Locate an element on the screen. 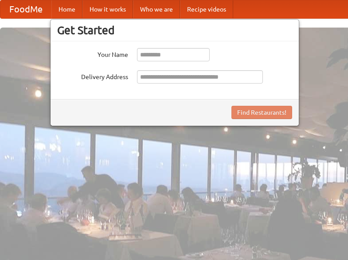  label: Delivery Address is located at coordinates (93, 75).